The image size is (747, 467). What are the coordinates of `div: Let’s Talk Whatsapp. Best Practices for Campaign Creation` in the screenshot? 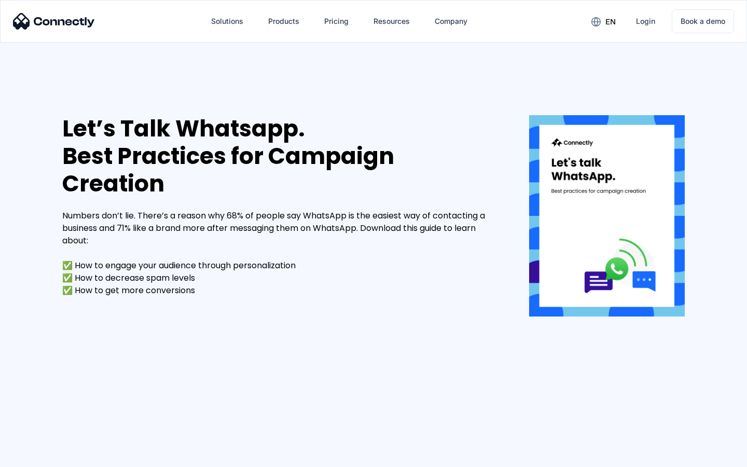 It's located at (280, 156).